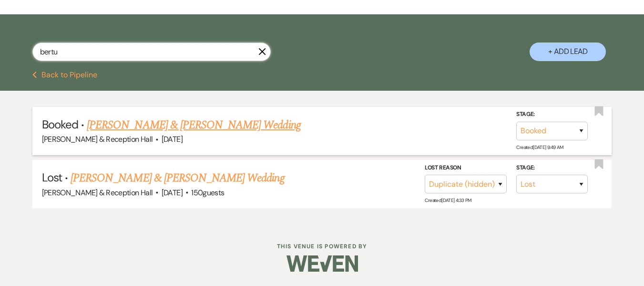 The image size is (644, 286). I want to click on span: Lost, so click(52, 177).